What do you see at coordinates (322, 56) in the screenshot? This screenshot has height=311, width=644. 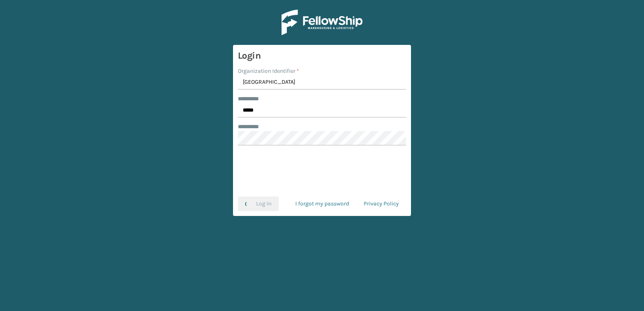 I see `h3: Login` at bounding box center [322, 56].